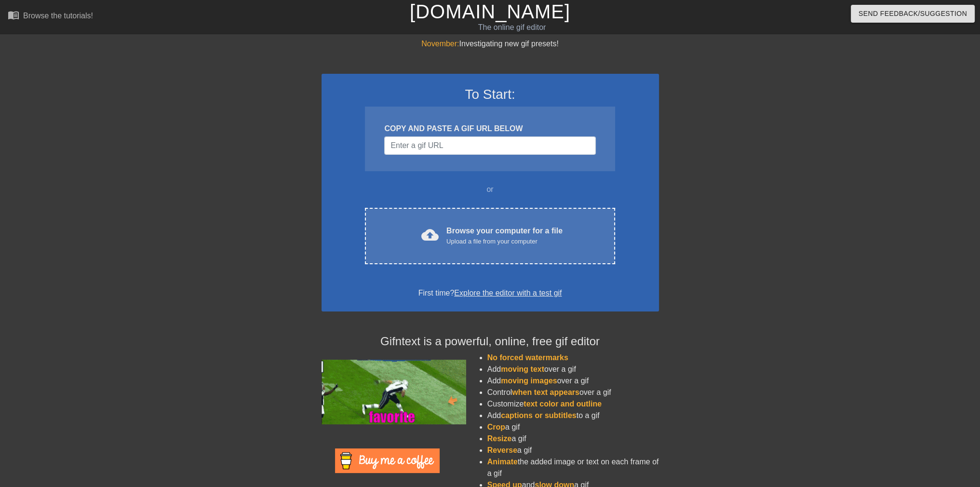  Describe the element at coordinates (394, 392) in the screenshot. I see `img: football_small.gif` at that location.